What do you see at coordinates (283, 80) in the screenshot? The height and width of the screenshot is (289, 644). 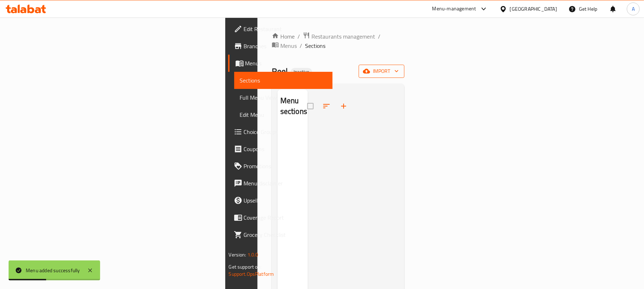 I see `span: Sections` at bounding box center [283, 80].